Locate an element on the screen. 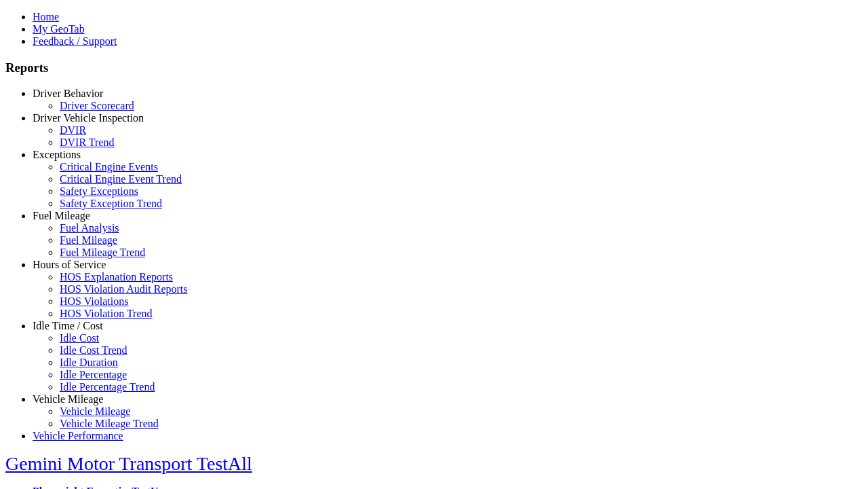 The width and height of the screenshot is (868, 489). a: My GeoTab is located at coordinates (58, 28).